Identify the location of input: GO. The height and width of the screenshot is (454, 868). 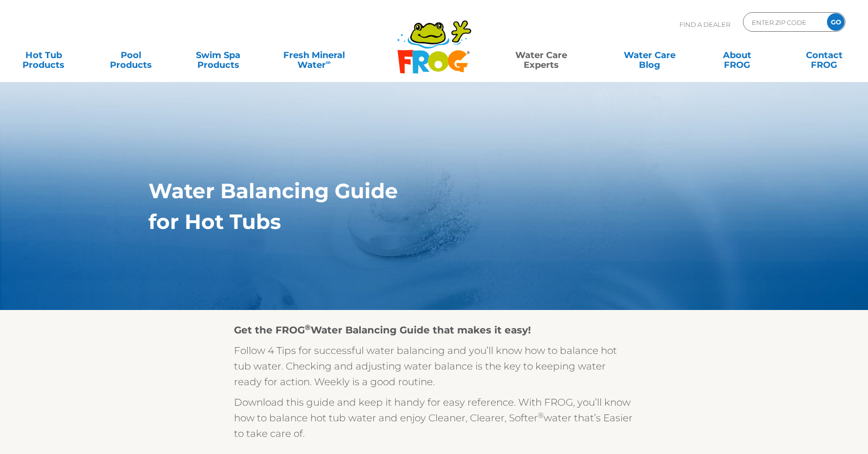
(835, 22).